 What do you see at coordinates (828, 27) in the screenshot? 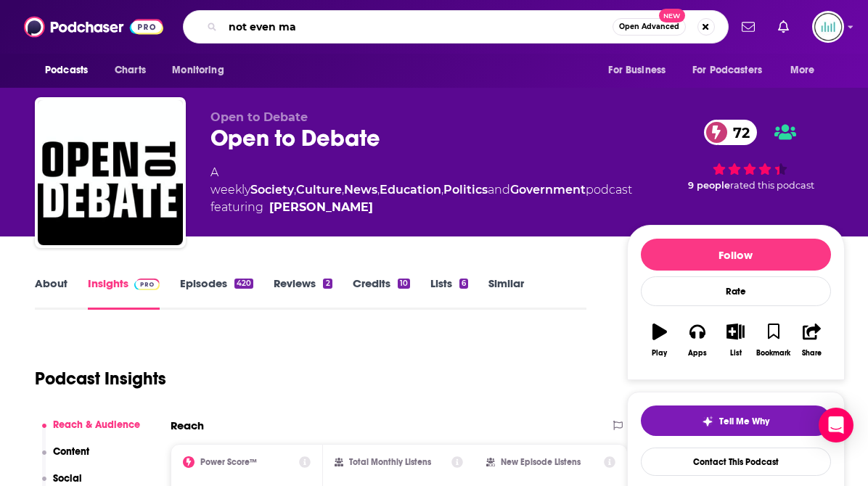
I see `img: User Profile` at bounding box center [828, 27].